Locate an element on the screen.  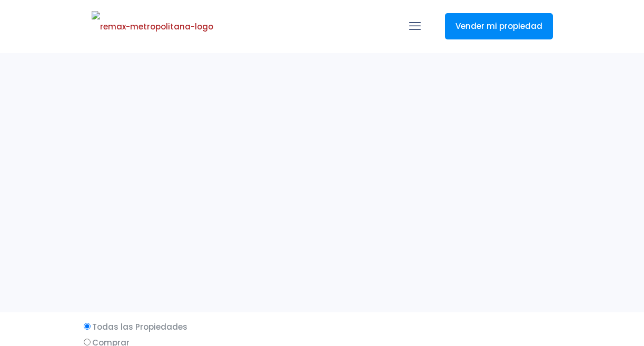
input: Todas las Propiedades is located at coordinates (87, 326).